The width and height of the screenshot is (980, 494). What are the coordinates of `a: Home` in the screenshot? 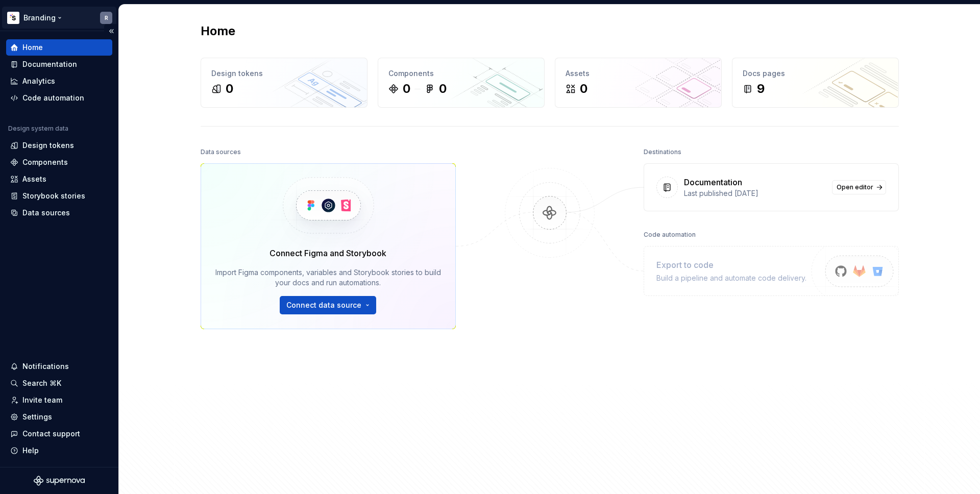 It's located at (59, 47).